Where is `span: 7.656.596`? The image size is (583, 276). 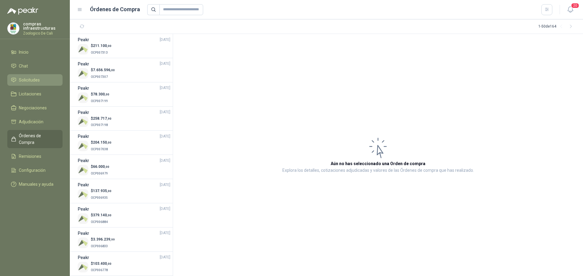 span: 7.656.596 is located at coordinates (104, 70).